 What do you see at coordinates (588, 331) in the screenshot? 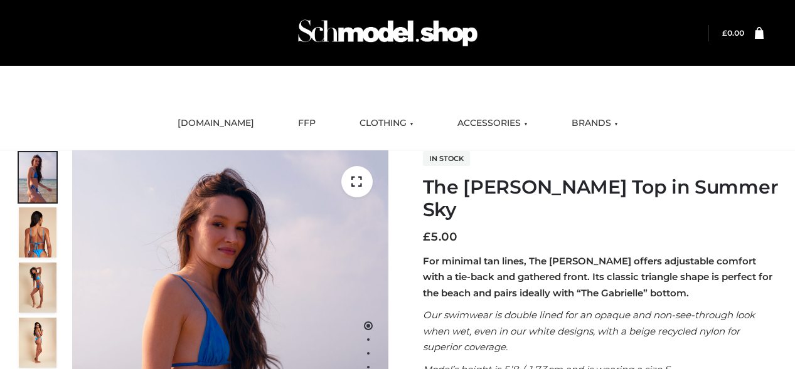
I see `em: Our swimwear is double lined for an opaque and non-see-through look when wet, even in our white d...` at bounding box center [588, 331].